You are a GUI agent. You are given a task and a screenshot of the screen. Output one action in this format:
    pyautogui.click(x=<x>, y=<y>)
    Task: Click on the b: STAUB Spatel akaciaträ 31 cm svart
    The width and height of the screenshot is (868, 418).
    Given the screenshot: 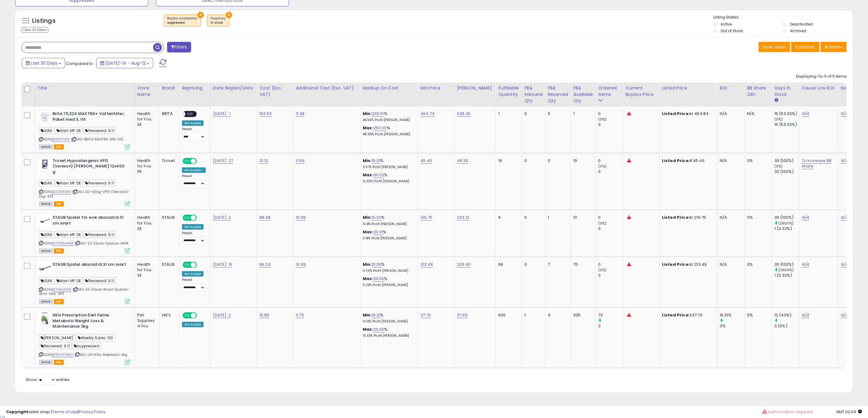 What is the action you would take?
    pyautogui.click(x=90, y=266)
    